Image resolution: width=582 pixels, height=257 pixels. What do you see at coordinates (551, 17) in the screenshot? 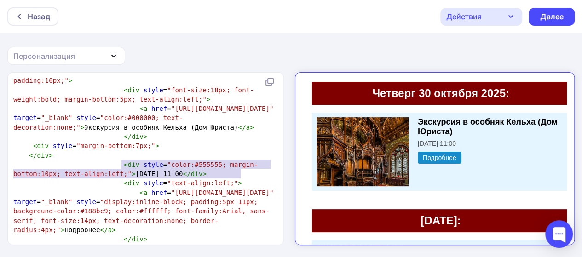
I see `div: Далее` at bounding box center [551, 17].